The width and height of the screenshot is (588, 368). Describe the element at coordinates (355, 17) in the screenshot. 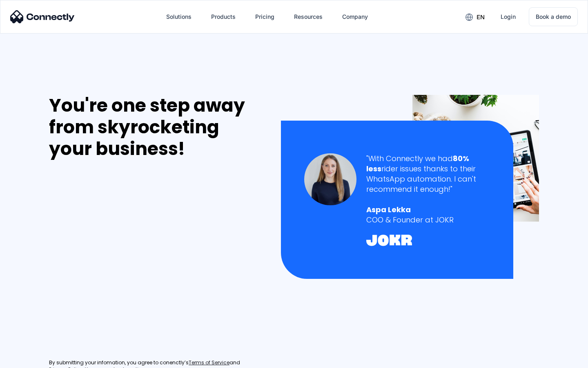

I see `div: Company` at that location.